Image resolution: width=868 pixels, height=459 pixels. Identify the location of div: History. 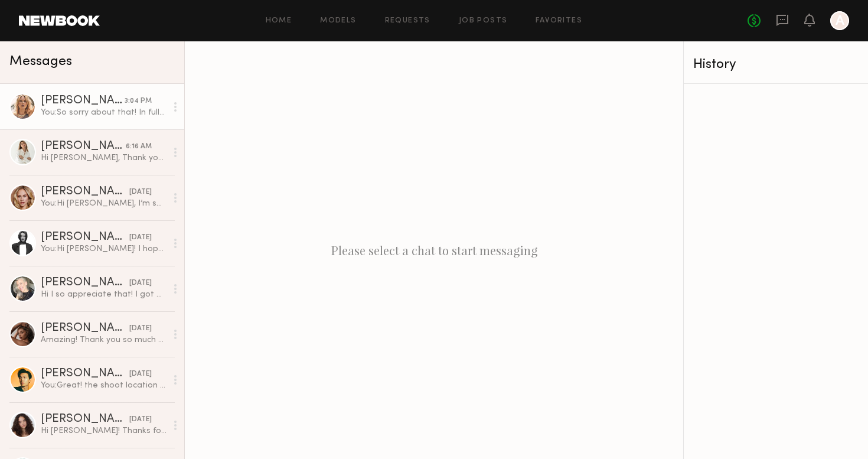
(776, 65).